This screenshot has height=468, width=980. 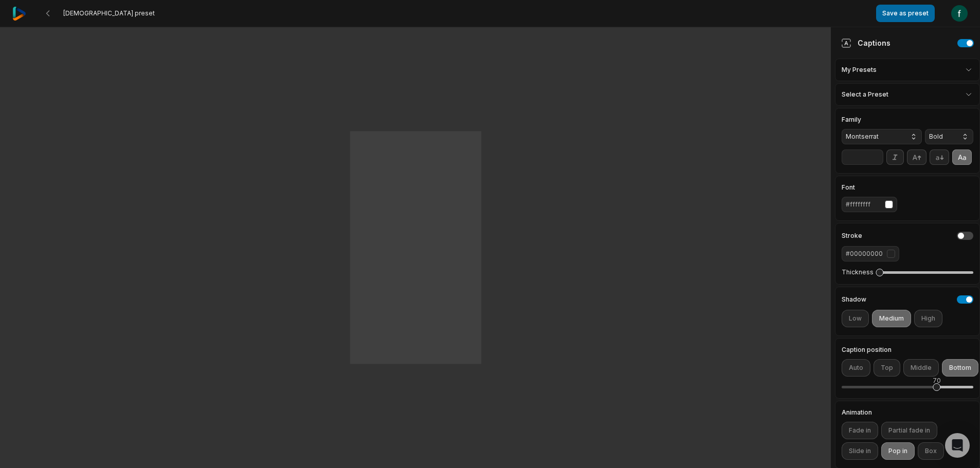 What do you see at coordinates (866, 42) in the screenshot?
I see `div: Captions` at bounding box center [866, 42].